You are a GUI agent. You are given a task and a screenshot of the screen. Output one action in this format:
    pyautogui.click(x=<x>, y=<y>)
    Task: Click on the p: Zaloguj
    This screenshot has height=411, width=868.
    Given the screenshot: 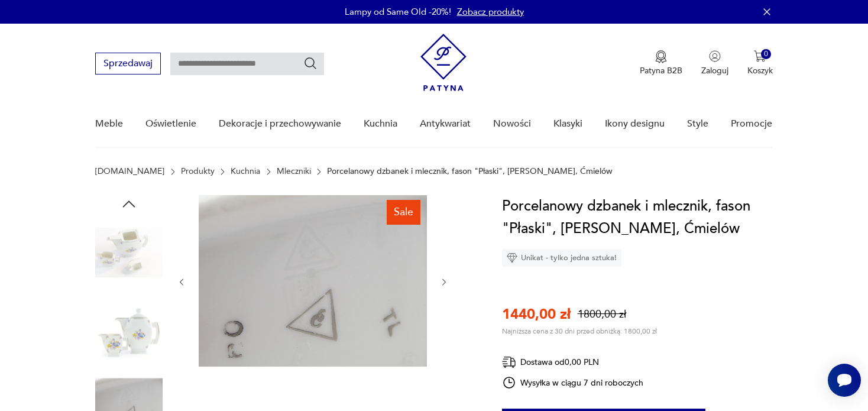 What is the action you would take?
    pyautogui.click(x=715, y=70)
    